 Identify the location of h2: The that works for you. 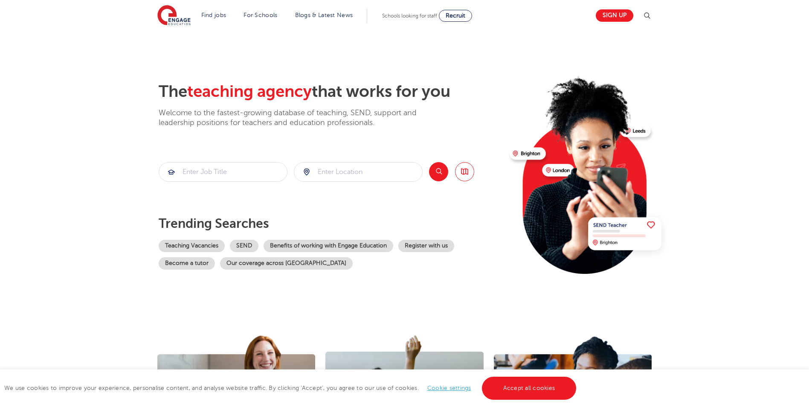
(331, 92).